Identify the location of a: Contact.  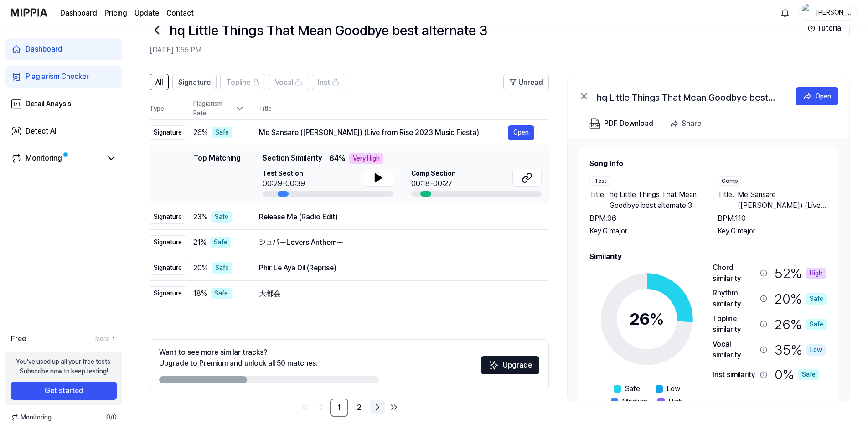
(180, 14).